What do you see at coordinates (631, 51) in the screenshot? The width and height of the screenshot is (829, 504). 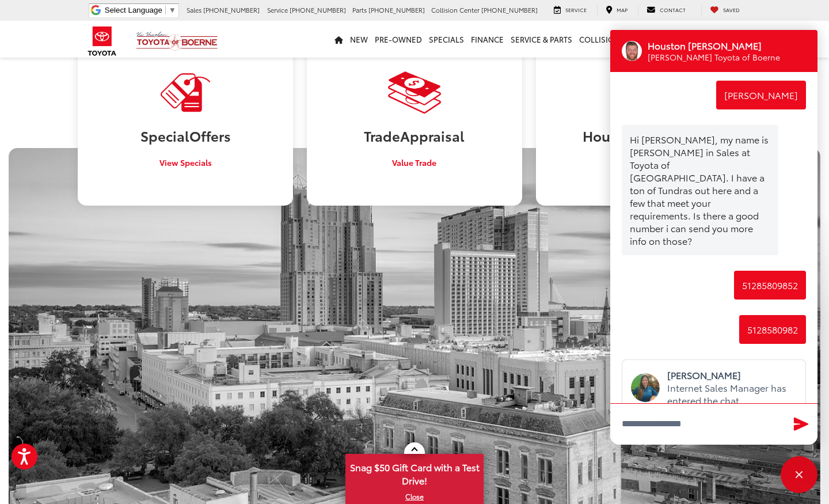 I see `div: Operator Image` at bounding box center [631, 51].